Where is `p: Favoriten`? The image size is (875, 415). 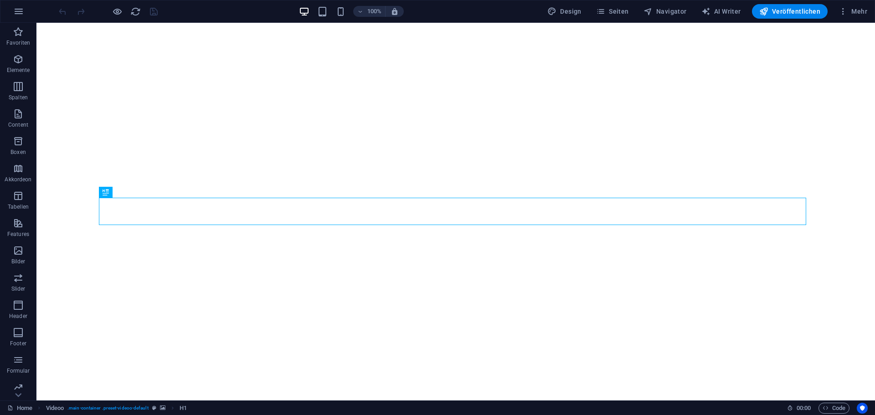
p: Favoriten is located at coordinates (18, 43).